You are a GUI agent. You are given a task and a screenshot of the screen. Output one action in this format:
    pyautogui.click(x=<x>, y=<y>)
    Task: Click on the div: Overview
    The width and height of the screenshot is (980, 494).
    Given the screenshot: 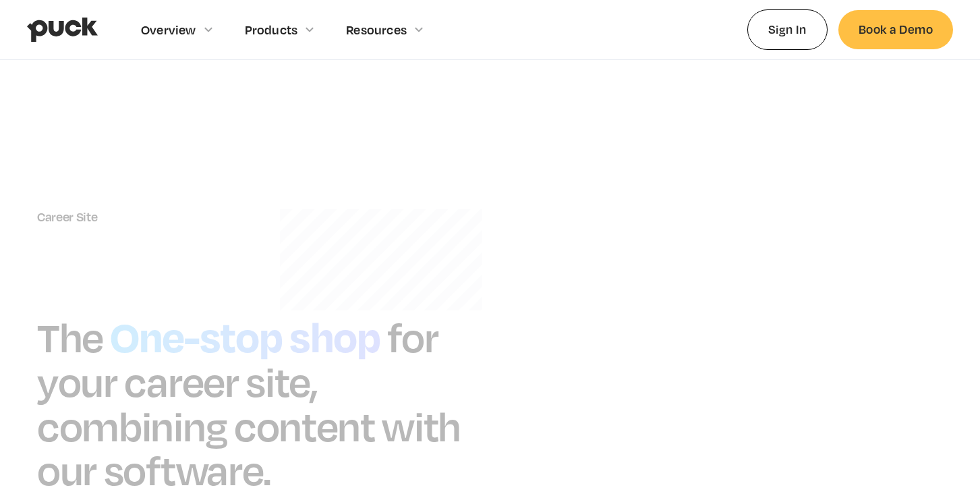 What is the action you would take?
    pyautogui.click(x=169, y=29)
    